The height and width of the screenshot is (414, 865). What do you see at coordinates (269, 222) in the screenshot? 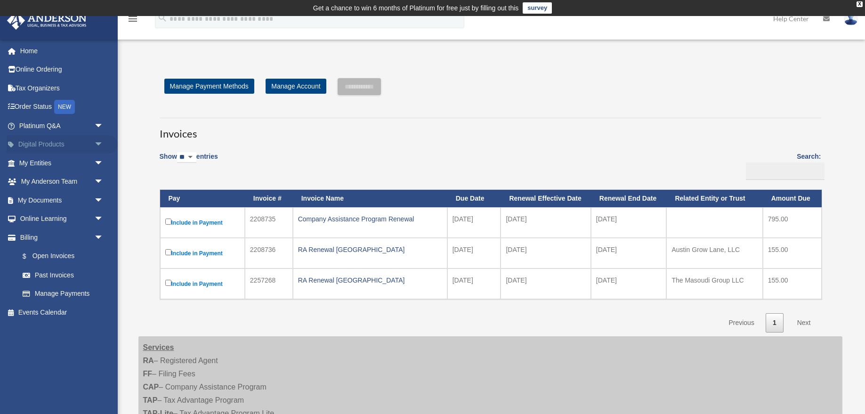
I see `td: 2208735` at bounding box center [269, 222].